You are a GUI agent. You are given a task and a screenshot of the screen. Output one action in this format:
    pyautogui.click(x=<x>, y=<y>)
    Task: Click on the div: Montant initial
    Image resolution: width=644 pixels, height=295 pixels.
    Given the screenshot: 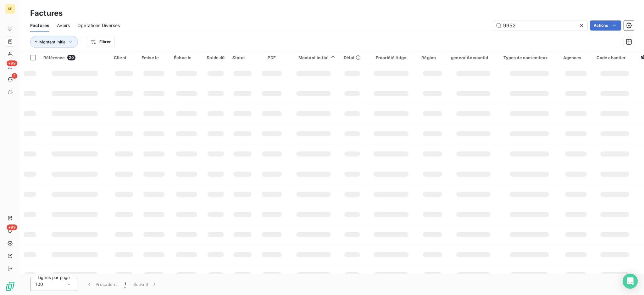 What is the action you would take?
    pyautogui.click(x=314, y=57)
    